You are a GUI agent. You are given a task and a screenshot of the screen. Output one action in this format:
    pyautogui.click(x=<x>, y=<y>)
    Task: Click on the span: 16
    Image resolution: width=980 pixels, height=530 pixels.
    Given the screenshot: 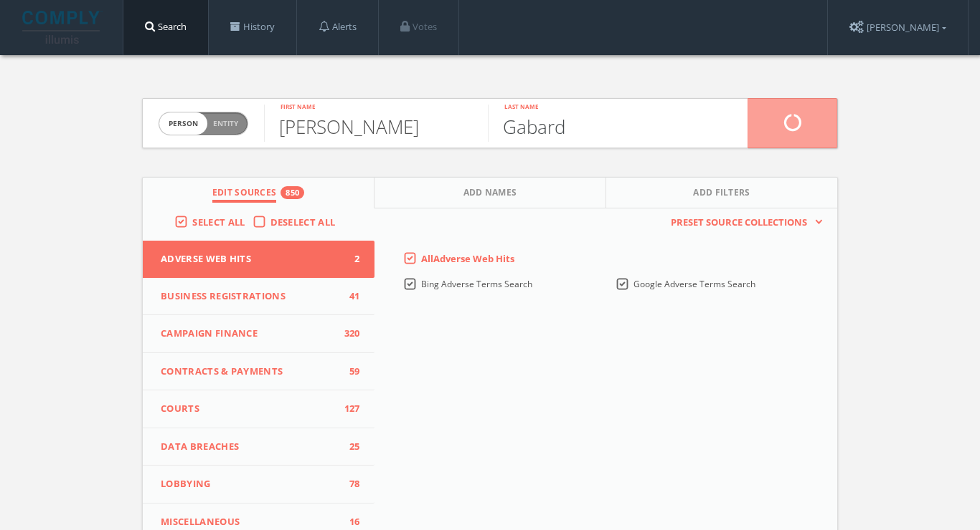 What is the action you would take?
    pyautogui.click(x=350, y=522)
    